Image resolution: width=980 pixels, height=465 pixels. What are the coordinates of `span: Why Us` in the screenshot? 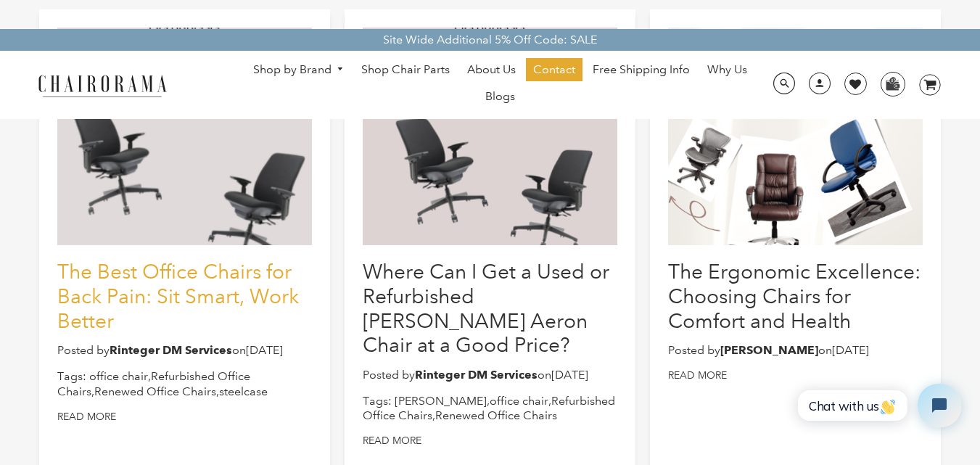 It's located at (727, 69).